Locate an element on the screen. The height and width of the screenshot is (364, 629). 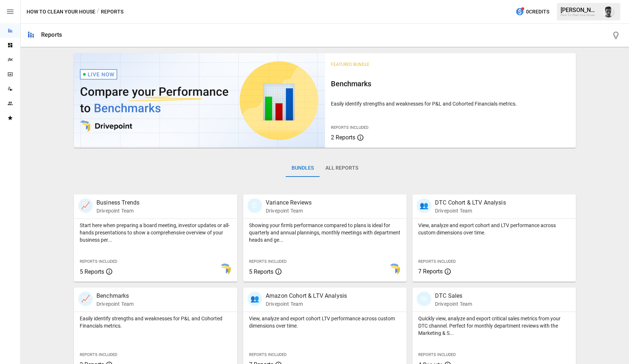
p: Showing your firm's performance compared to plans is ideal for quarterly and annual plannings, mo... is located at coordinates (325, 233).